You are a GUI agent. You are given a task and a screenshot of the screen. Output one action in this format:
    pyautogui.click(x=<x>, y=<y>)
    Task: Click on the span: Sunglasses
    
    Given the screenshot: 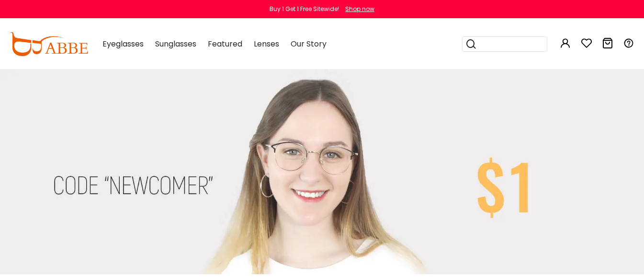 What is the action you would take?
    pyautogui.click(x=175, y=44)
    